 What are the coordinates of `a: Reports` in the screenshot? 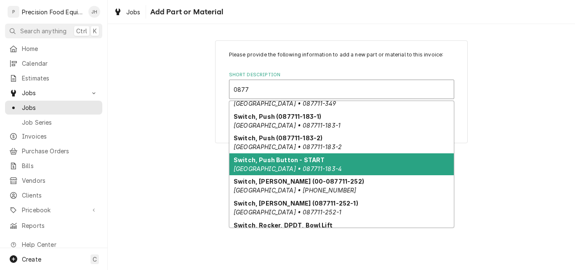 It's located at (54, 225).